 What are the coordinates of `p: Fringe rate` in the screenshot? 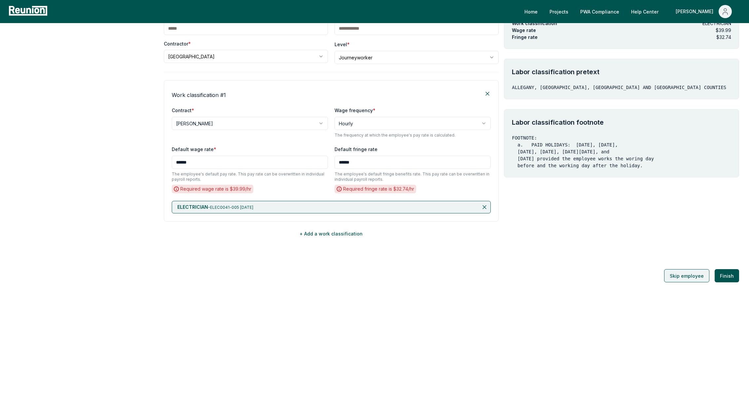 It's located at (525, 37).